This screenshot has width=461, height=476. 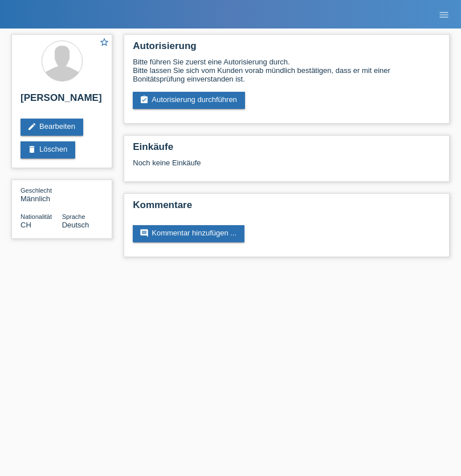 I want to click on h2: Autorisierung, so click(x=287, y=49).